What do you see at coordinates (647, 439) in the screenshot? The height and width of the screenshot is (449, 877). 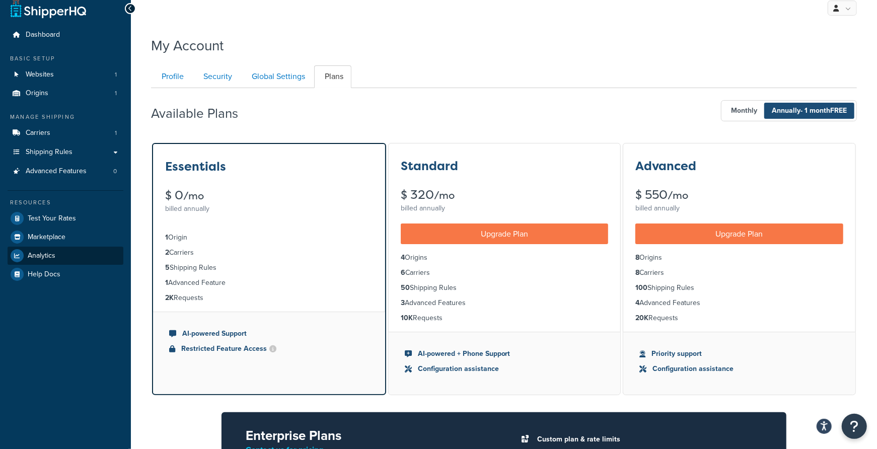 I see `li: Custom plan & rate limits` at bounding box center [647, 439].